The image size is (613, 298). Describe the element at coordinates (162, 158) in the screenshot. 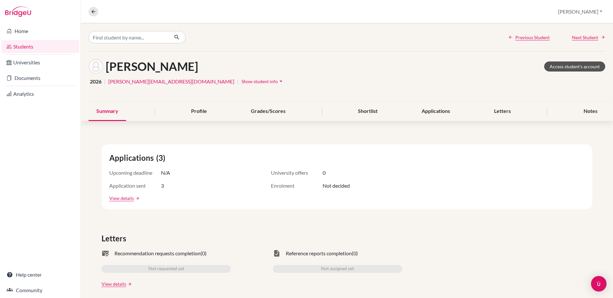

I see `span: (3)` at that location.